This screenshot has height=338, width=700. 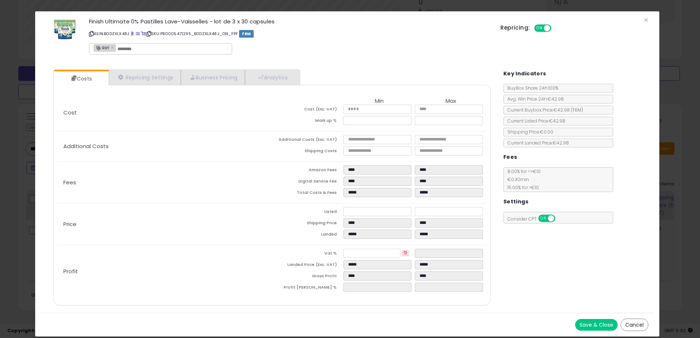 I want to click on td: Shipping Price, so click(x=308, y=224).